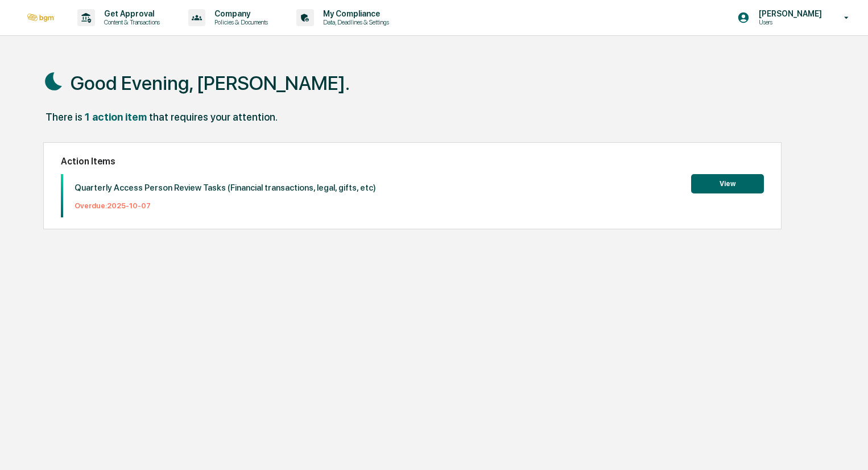  Describe the element at coordinates (728, 183) in the screenshot. I see `a: View` at that location.